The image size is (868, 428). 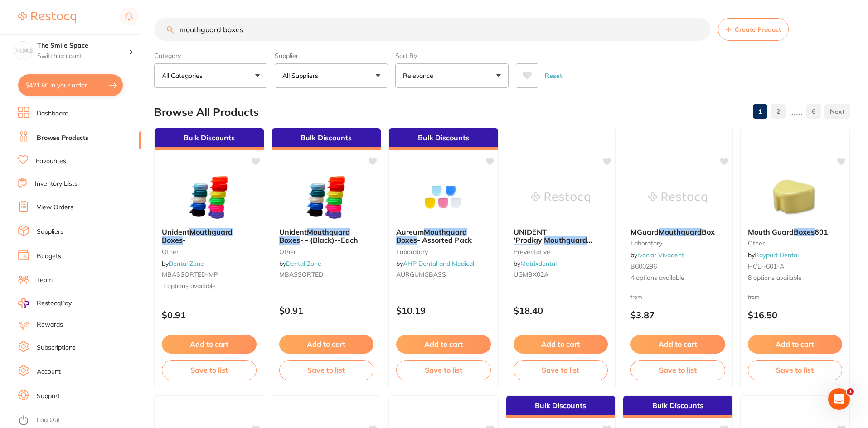 What do you see at coordinates (850, 392) in the screenshot?
I see `span: 1` at bounding box center [850, 392].